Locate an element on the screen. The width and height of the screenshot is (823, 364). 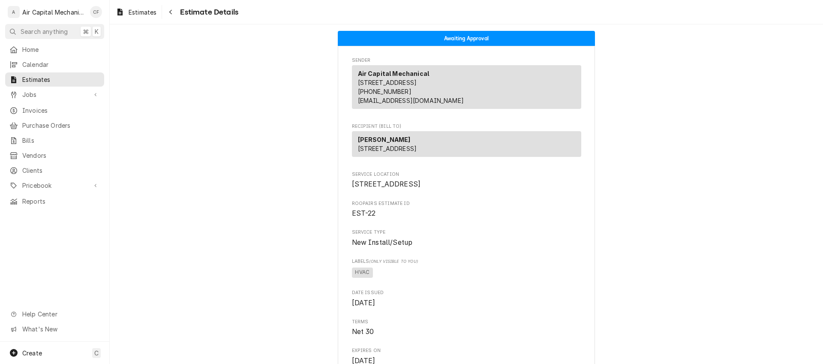
a: Home is located at coordinates (54, 49).